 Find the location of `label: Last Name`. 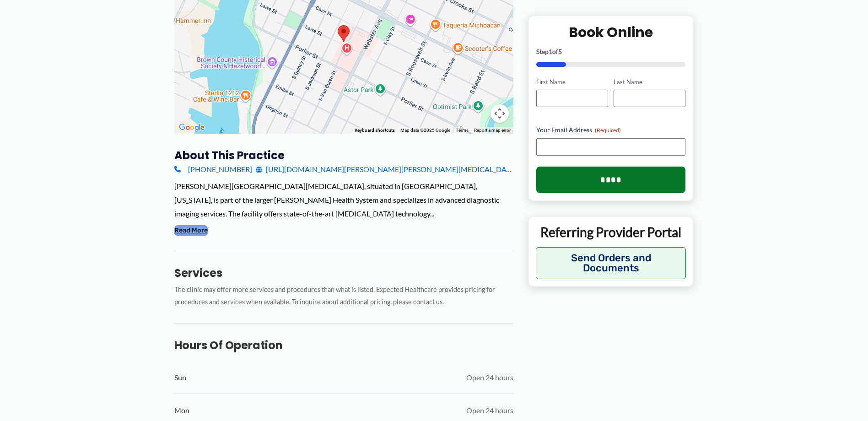

label: Last Name is located at coordinates (649, 81).